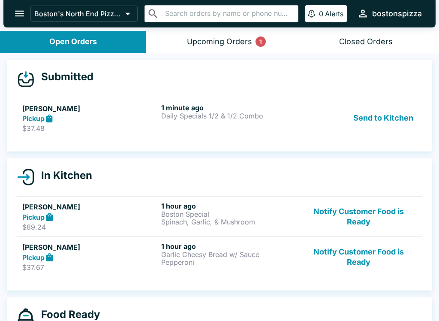 This screenshot has width=439, height=321. What do you see at coordinates (229, 116) in the screenshot?
I see `p: Daily Specials 1/2 & 1/2 Combo` at bounding box center [229, 116].